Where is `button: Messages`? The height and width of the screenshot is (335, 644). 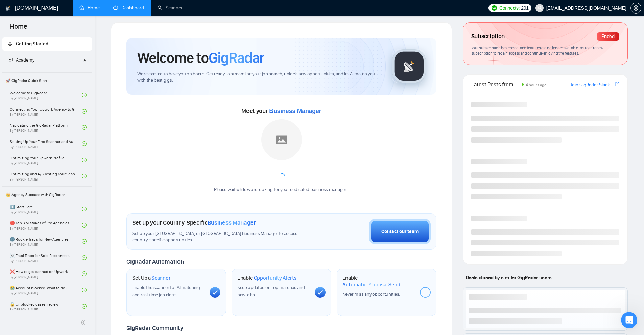
button: Messages is located at coordinates (67, 225).